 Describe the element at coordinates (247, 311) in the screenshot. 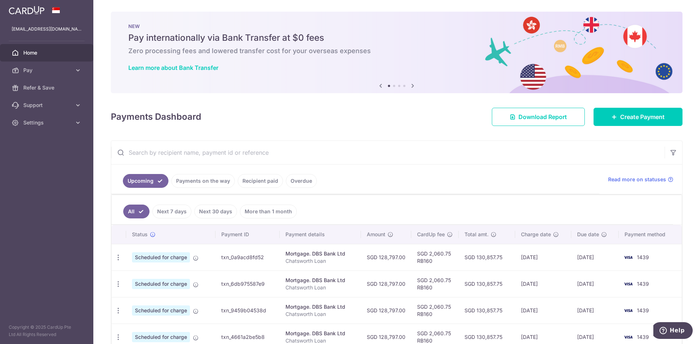

I see `td: txn_9459b04538d` at that location.